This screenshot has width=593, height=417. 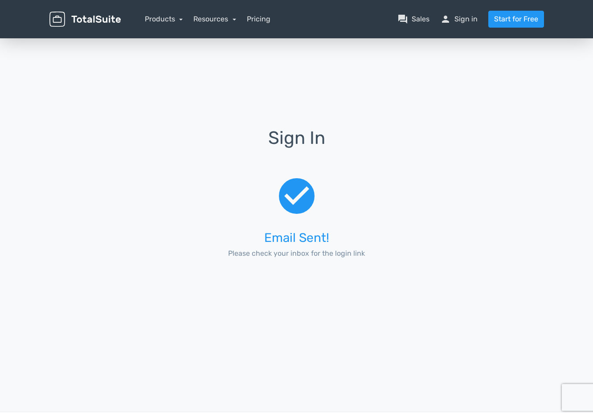 I want to click on h3: Email Sent!, so click(x=296, y=238).